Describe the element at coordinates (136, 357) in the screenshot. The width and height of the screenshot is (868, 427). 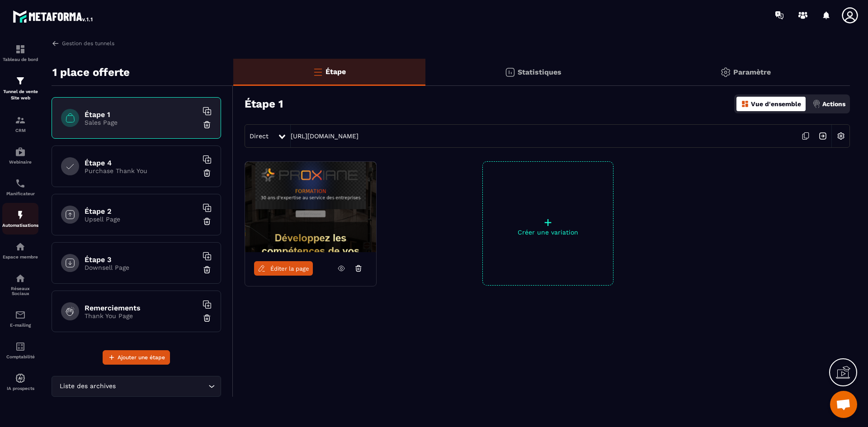
I see `button: Ajouter une étape` at that location.